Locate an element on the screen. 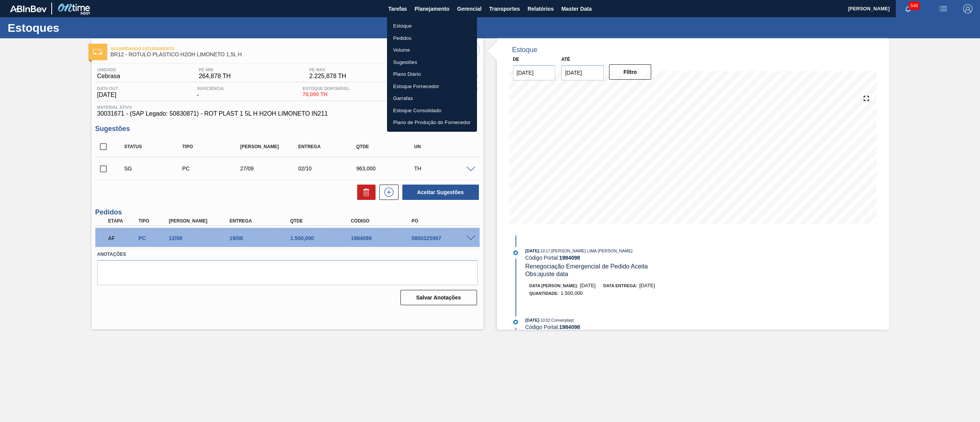 The height and width of the screenshot is (422, 980). li: Plano Diário is located at coordinates (432, 74).